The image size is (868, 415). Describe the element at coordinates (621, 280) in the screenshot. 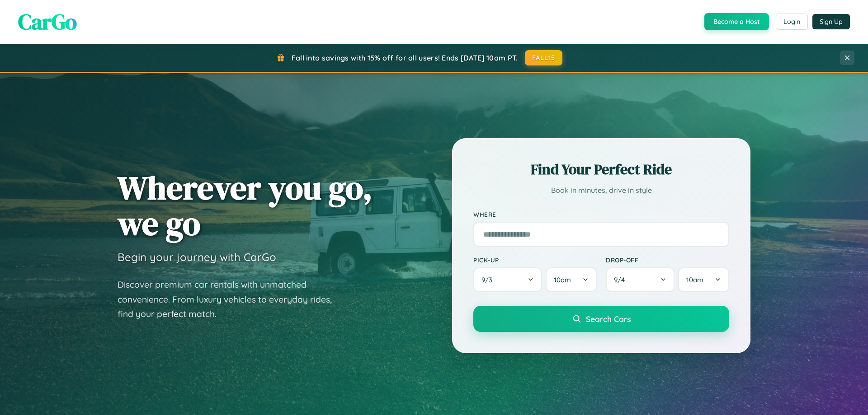

I see `span: 9 / 4` at that location.